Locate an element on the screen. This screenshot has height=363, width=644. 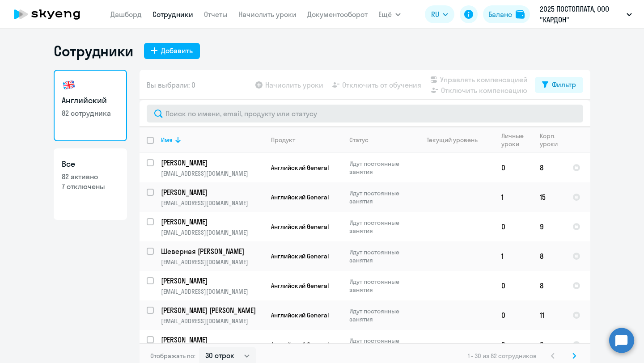
button: 2025 ПОСТОПЛАТА, ООО "КАРДОН" is located at coordinates (586, 14).